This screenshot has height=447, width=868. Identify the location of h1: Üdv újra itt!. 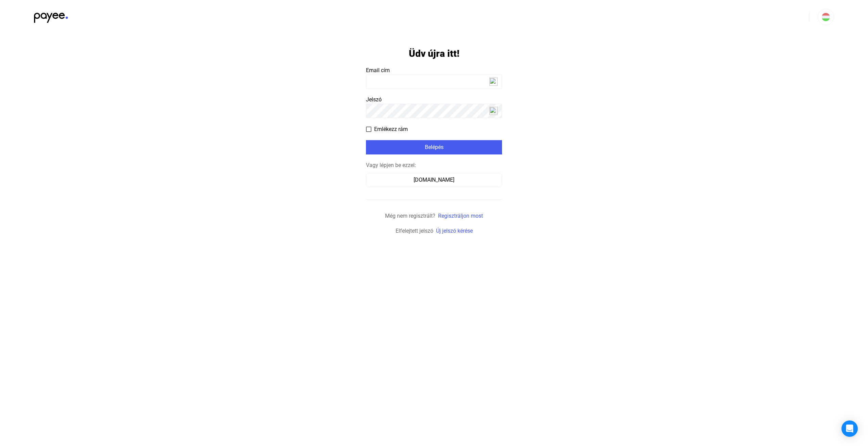
(434, 53).